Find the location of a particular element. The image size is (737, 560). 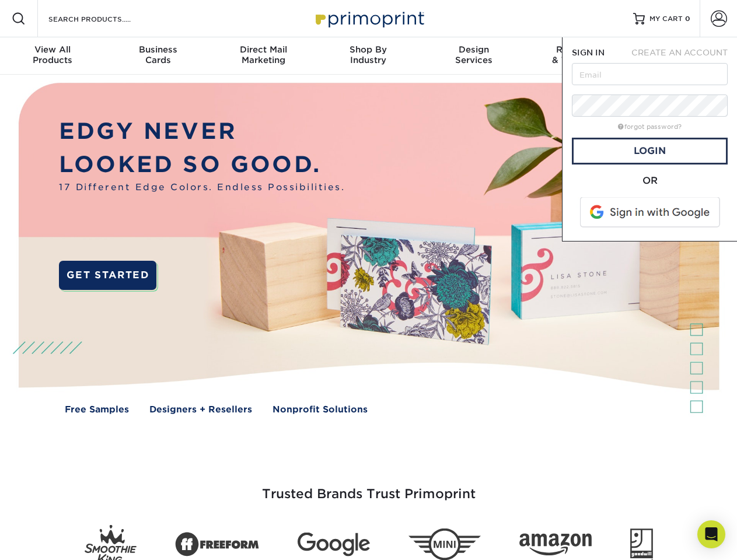

span: 17 Different Edge Colors. Endless Possibilities. is located at coordinates (202, 187).